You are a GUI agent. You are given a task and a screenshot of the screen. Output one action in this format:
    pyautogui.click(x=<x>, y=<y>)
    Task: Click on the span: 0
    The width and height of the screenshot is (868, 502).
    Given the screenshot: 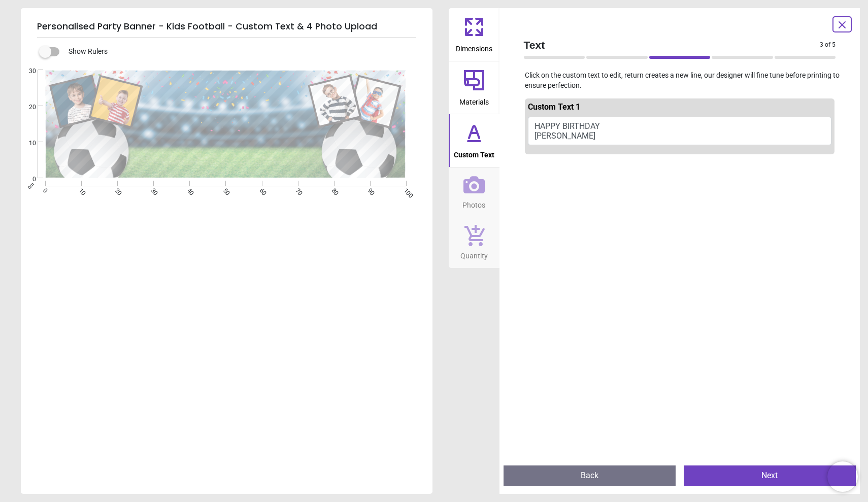 What is the action you would take?
    pyautogui.click(x=26, y=179)
    